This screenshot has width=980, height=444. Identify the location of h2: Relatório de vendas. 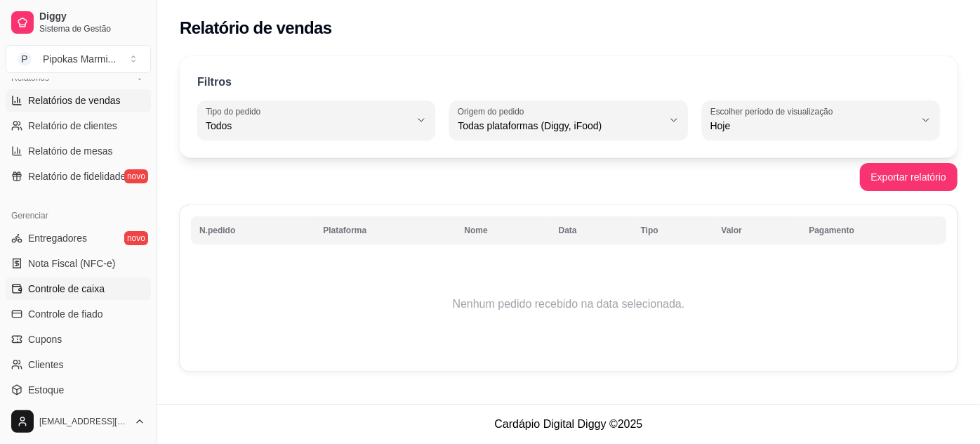
(255, 28).